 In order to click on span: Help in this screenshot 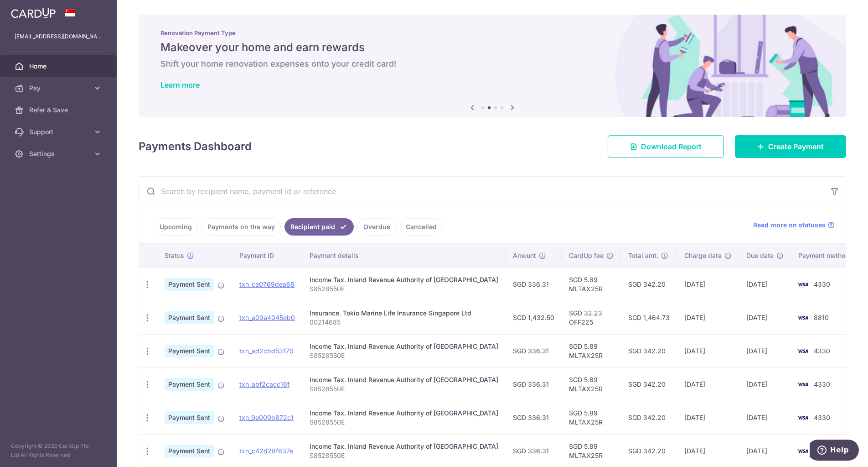, I will do `click(29, 11)`.